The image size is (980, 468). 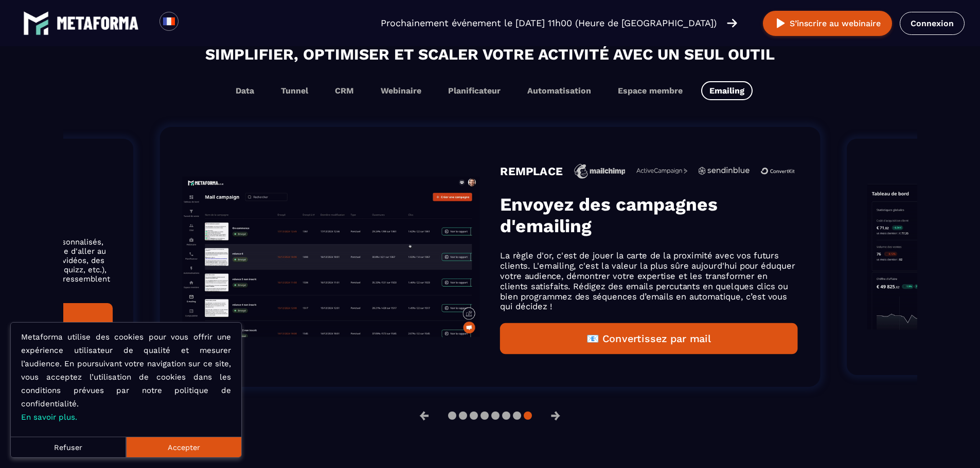 I want to click on a: Connexion, so click(x=932, y=23).